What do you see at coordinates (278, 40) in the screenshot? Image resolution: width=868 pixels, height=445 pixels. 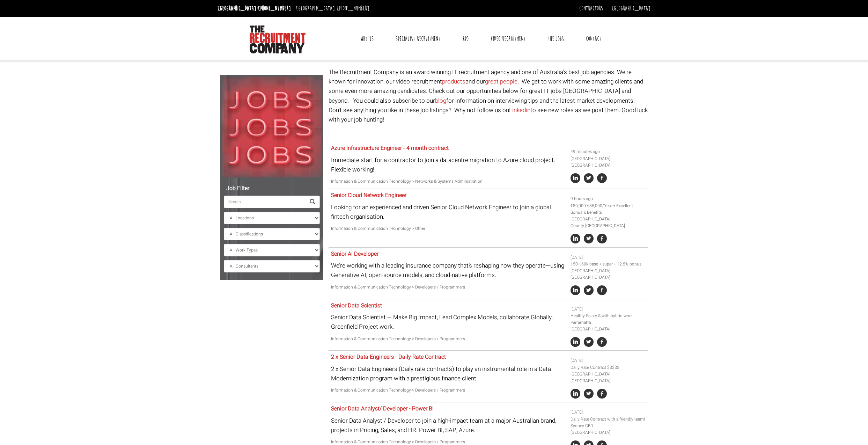 I see `img: The Recruitment Company` at bounding box center [278, 40].